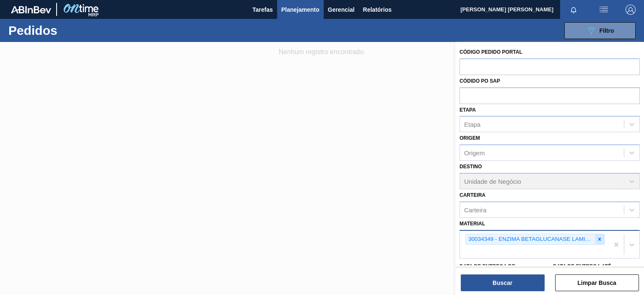 The height and width of the screenshot is (295, 644). I want to click on span: Tarefas, so click(262, 10).